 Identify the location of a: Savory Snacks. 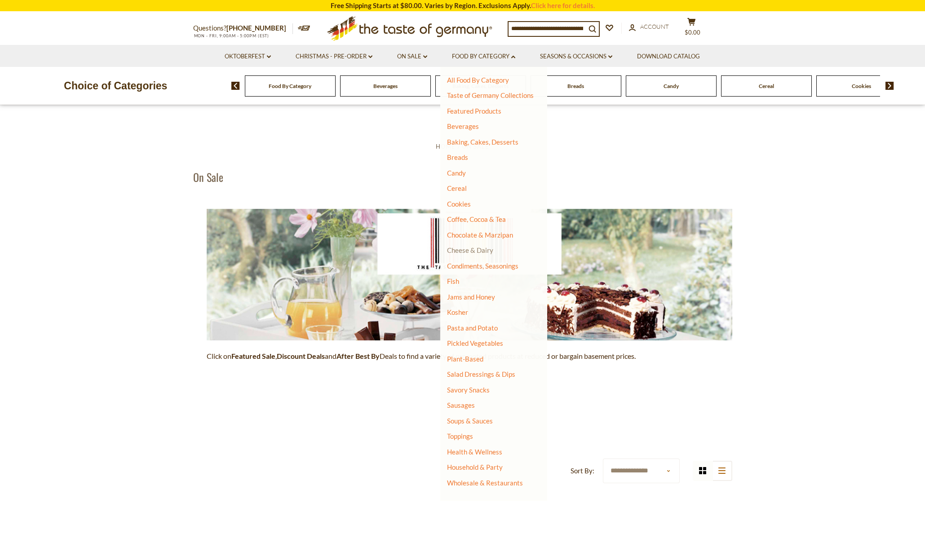
(468, 390).